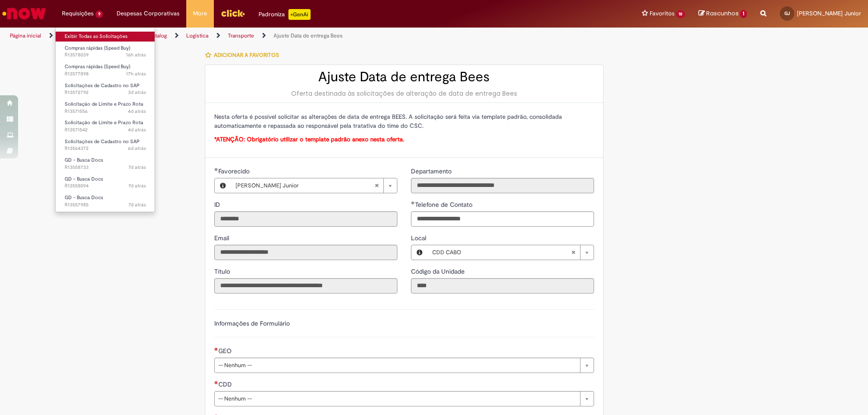  What do you see at coordinates (662, 14) in the screenshot?
I see `span: Favoritos` at bounding box center [662, 14].